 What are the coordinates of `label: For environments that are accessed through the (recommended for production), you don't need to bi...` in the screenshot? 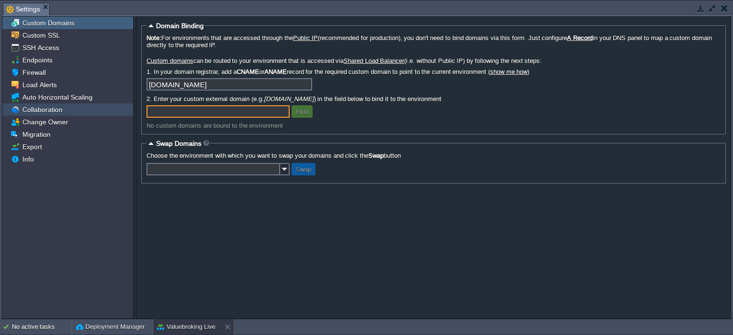 It's located at (433, 42).